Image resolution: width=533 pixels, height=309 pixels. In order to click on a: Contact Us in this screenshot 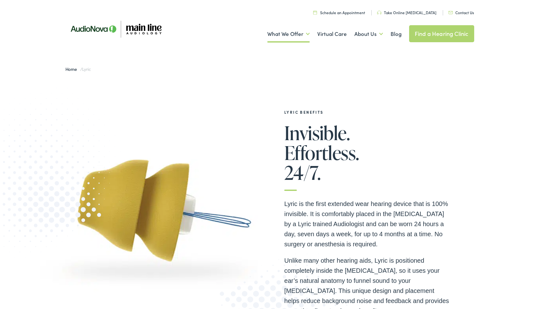, I will do `click(461, 12)`.